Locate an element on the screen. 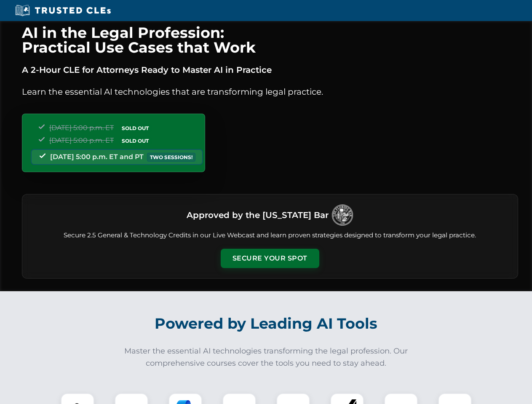 The image size is (532, 404). h2: Powered by Leading AI Tools is located at coordinates (266, 324).